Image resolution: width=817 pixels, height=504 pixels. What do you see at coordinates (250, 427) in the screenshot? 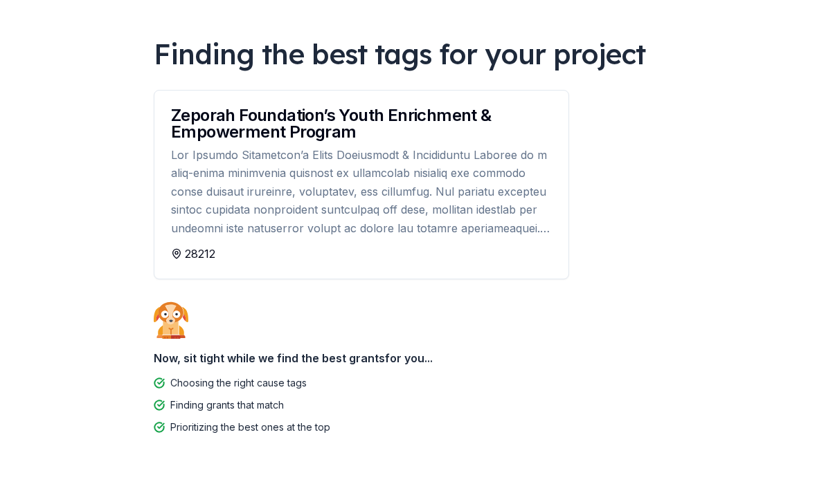
I see `div: Prioritizing the best ones at the top` at bounding box center [250, 427].